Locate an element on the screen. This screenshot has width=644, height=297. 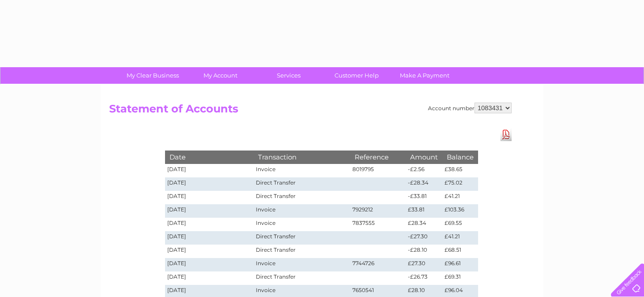
a: Make A Payment is located at coordinates (425, 75).